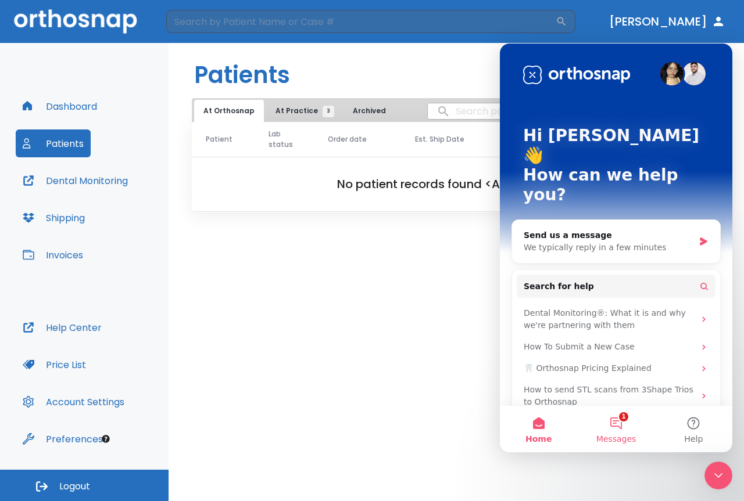 The image size is (744, 501). Describe the element at coordinates (301, 111) in the screenshot. I see `span: At Practice` at that location.